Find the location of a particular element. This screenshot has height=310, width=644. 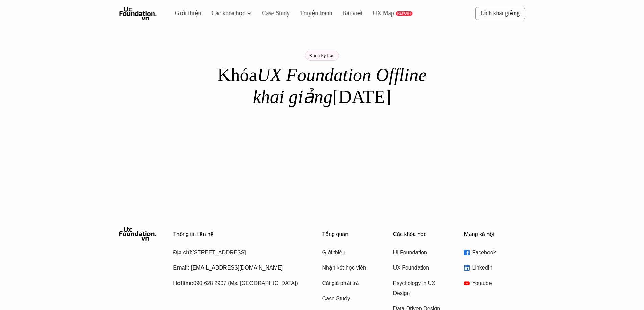

a: UI Foundation is located at coordinates (420, 253).